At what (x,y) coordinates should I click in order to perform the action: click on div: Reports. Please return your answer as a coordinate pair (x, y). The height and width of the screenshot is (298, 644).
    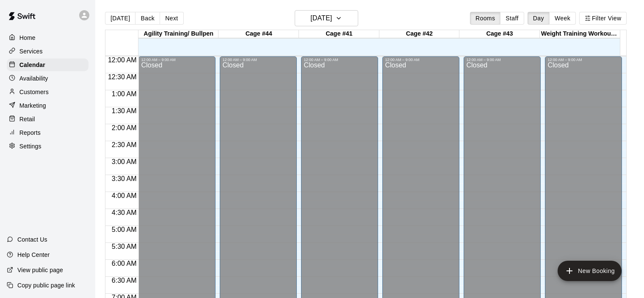
    Looking at the image, I should click on (47, 133).